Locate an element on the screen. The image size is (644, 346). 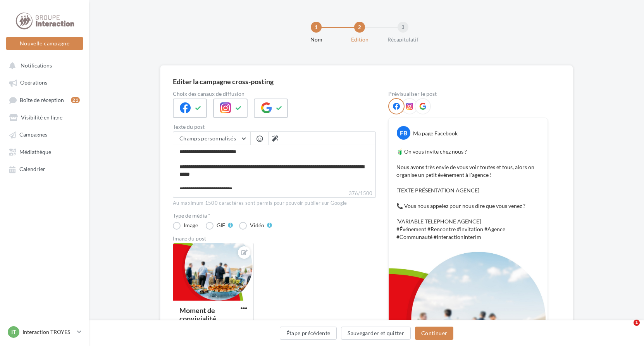
a: Campagnes is located at coordinates (45, 134).